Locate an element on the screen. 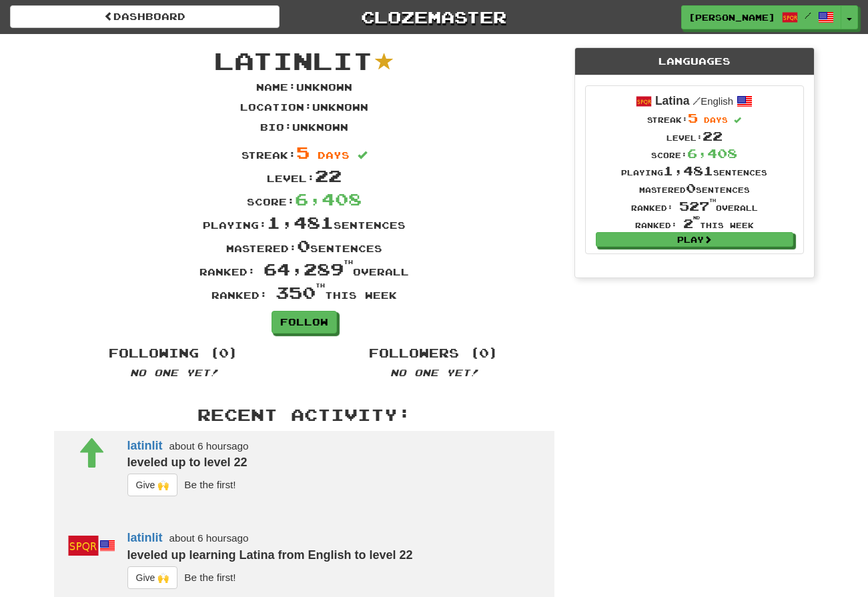 This screenshot has width=868, height=597. div: Mastered sentences is located at coordinates (694, 188).